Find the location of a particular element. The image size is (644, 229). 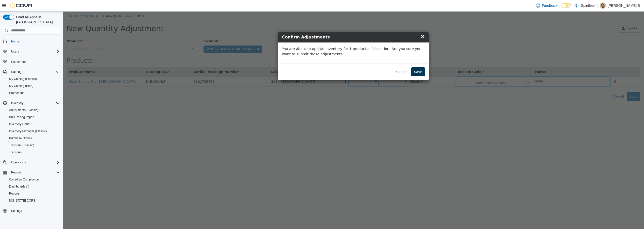

span: Washington CCRS is located at coordinates (33, 200).